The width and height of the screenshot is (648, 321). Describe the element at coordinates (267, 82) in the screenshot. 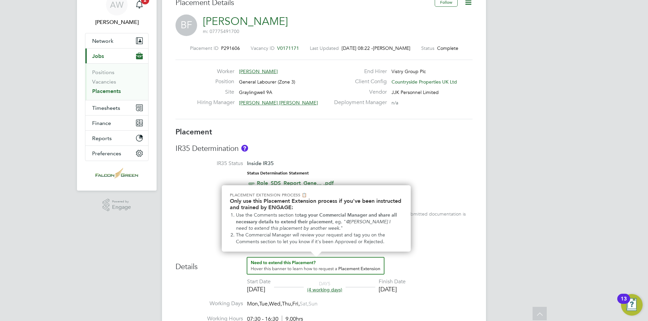

I see `span: General Labourer (Zone 3)` at that location.